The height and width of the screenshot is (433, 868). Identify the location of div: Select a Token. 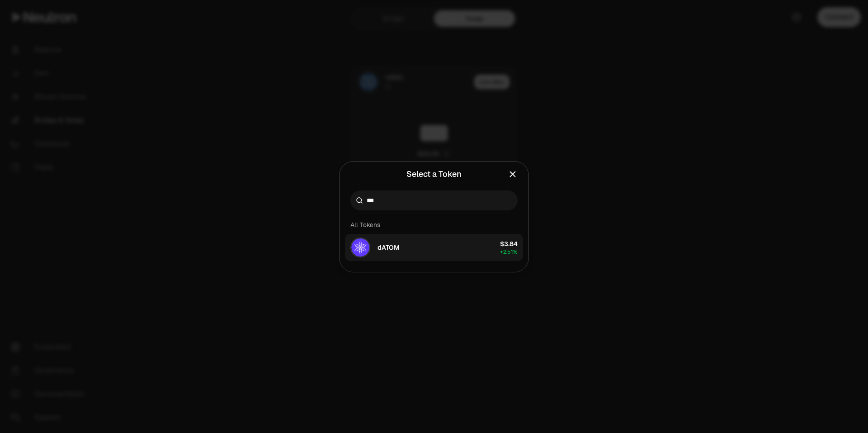
(434, 174).